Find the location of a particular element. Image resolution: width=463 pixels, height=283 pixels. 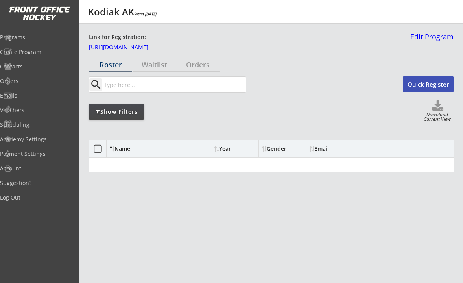

img: FOH%20White%20Logo%20Transparent.png is located at coordinates (40, 13).